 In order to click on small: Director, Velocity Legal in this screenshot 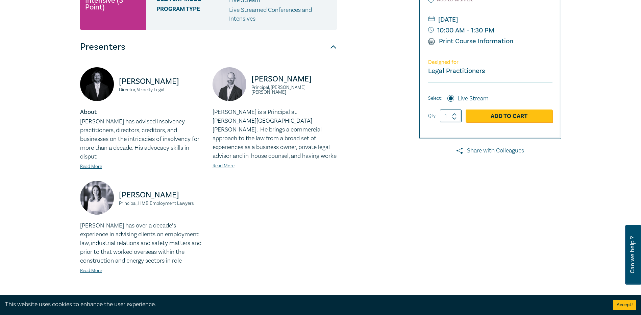, I will do `click(162, 90)`.